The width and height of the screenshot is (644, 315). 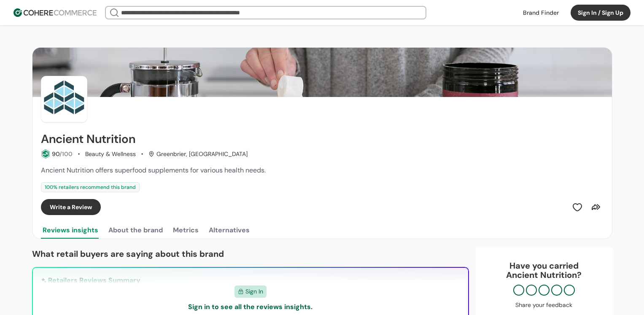 What do you see at coordinates (71, 230) in the screenshot?
I see `button: Reviews insights` at bounding box center [71, 230].